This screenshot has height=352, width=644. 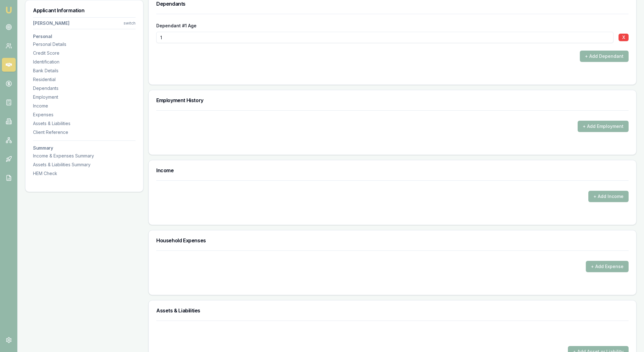 I want to click on button: + Add Income, so click(x=609, y=196).